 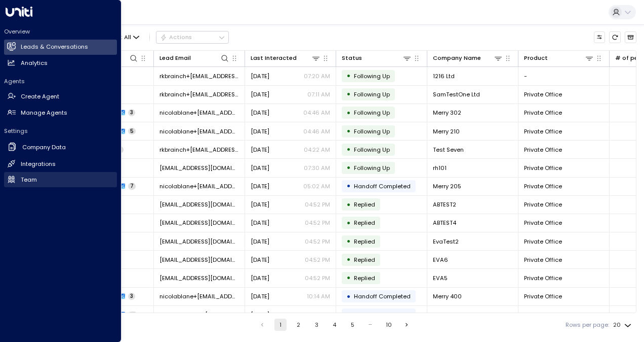 What do you see at coordinates (54, 47) in the screenshot?
I see `h2: Leads & Conversations` at bounding box center [54, 47].